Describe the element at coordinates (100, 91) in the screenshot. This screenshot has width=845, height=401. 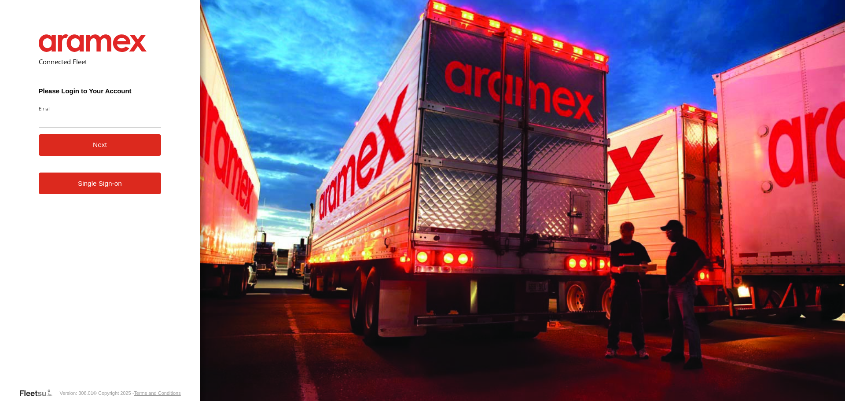
I see `h3: Please Login to Your Account` at that location.